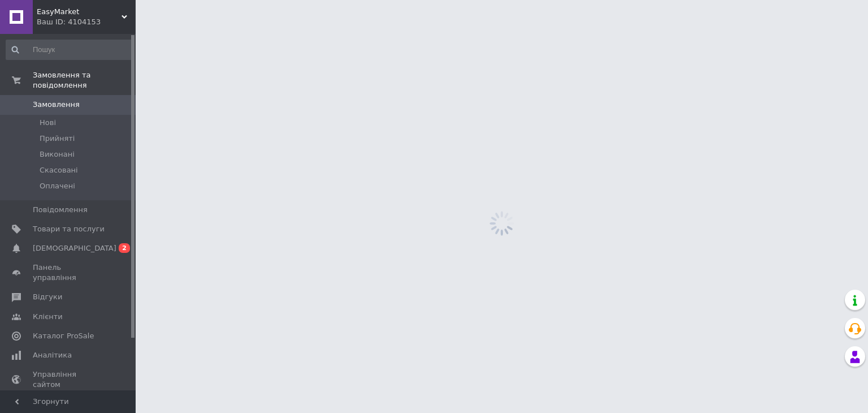  What do you see at coordinates (57, 139) in the screenshot?
I see `span: Прийняті` at bounding box center [57, 139].